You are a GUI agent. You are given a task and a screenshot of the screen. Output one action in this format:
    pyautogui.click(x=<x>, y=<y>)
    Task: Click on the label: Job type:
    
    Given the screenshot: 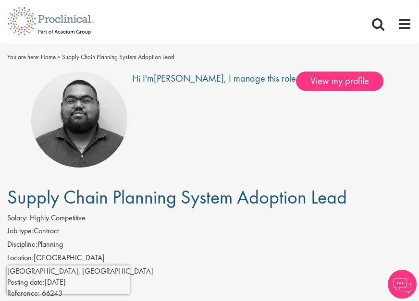 What is the action you would take?
    pyautogui.click(x=20, y=231)
    